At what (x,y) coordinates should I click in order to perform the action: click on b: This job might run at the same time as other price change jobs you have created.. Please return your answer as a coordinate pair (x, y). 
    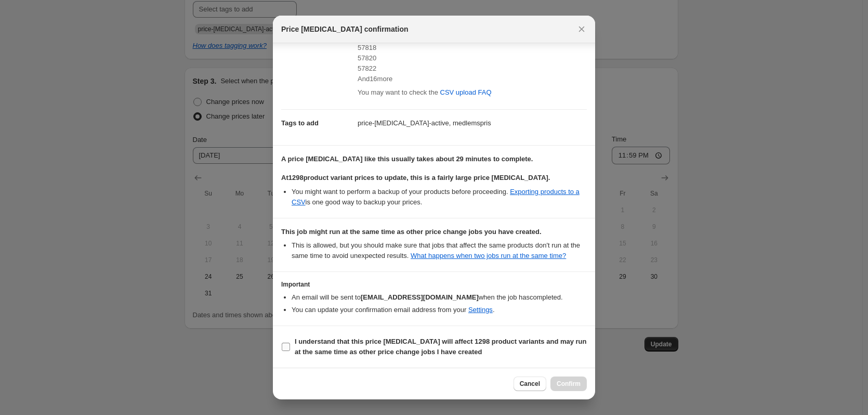
    Looking at the image, I should click on (411, 232).